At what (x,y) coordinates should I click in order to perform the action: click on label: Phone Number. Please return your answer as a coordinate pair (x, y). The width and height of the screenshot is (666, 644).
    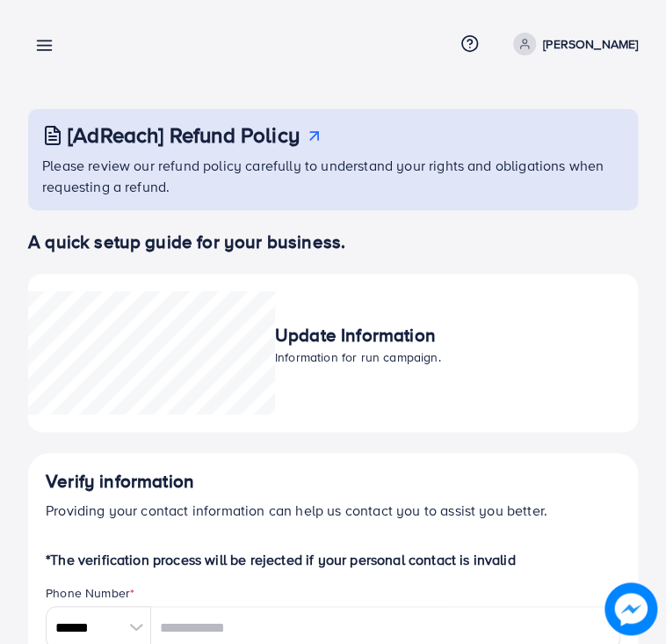
    Looking at the image, I should click on (90, 593).